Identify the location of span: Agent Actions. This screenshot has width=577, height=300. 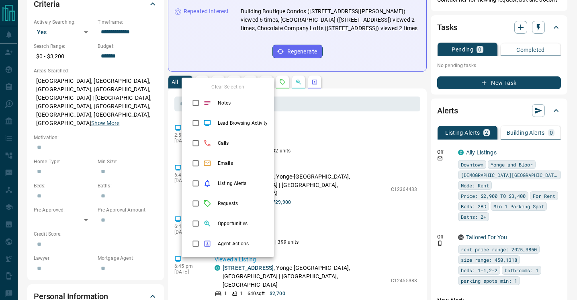
(243, 243).